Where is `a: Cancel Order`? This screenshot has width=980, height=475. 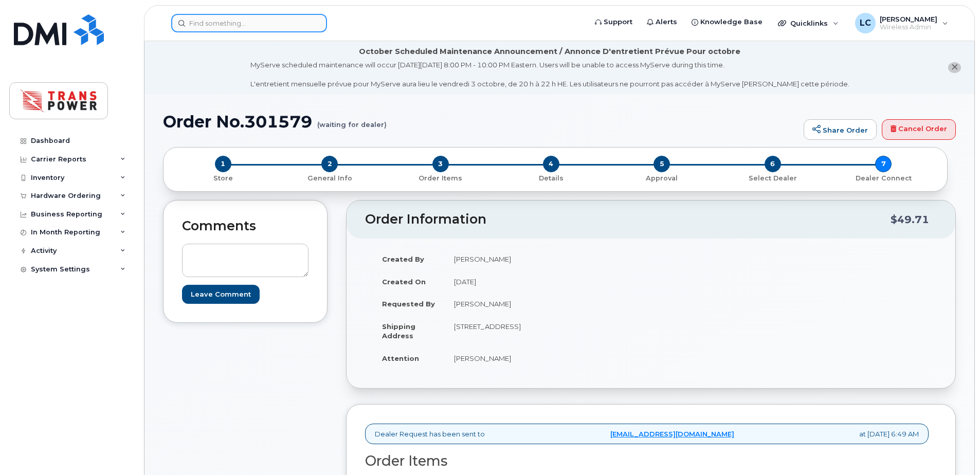
a: Cancel Order is located at coordinates (918, 130).